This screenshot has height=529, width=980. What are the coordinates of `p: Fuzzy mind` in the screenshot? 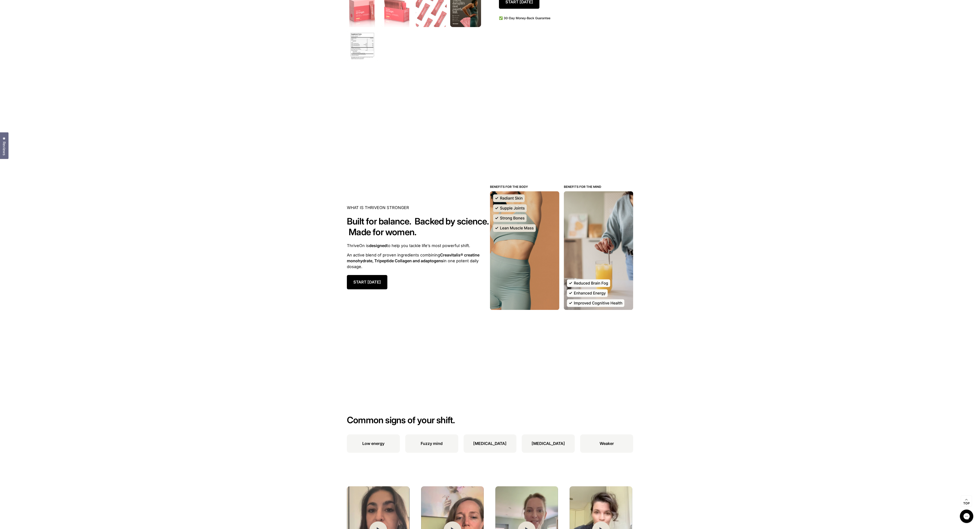 It's located at (432, 443).